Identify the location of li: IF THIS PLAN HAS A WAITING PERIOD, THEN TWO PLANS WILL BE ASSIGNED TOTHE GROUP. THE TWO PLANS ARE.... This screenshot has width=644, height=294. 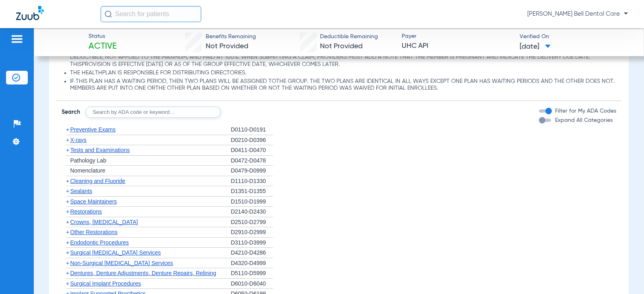
(343, 85).